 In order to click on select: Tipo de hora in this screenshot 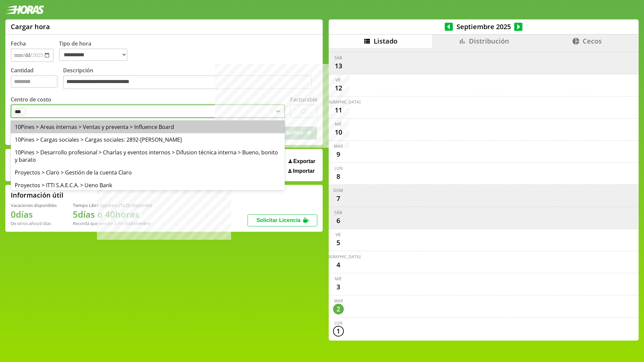, I will do `click(93, 55)`.